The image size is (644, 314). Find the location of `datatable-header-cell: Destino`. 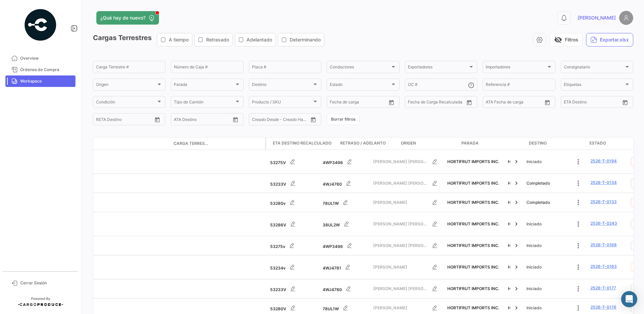

datatable-header-cell: Destino is located at coordinates (556, 144).